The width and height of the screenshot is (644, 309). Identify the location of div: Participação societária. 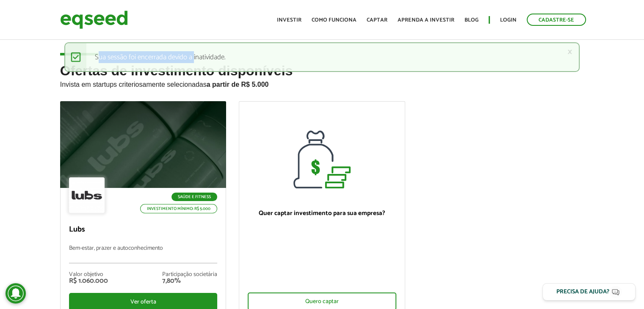
(190, 275).